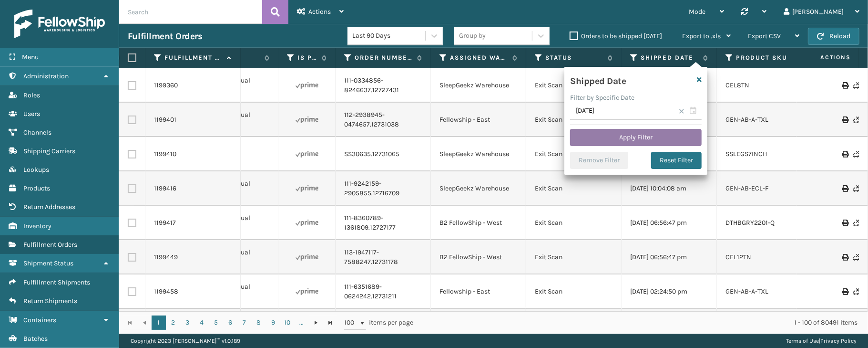 This screenshot has height=348, width=868. Describe the element at coordinates (472, 36) in the screenshot. I see `div: Group by` at that location.